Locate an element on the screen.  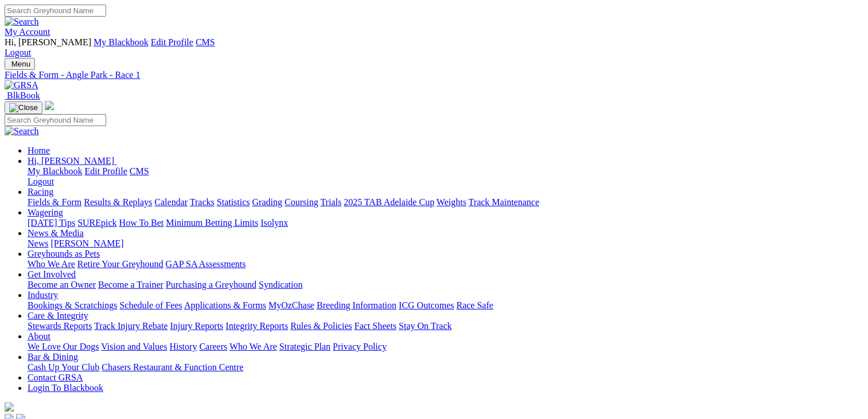
a: Track Maintenance is located at coordinates (503, 202).